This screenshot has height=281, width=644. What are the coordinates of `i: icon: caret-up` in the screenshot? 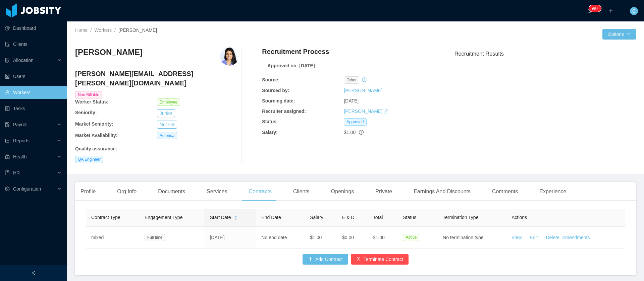 It's located at (235, 216).